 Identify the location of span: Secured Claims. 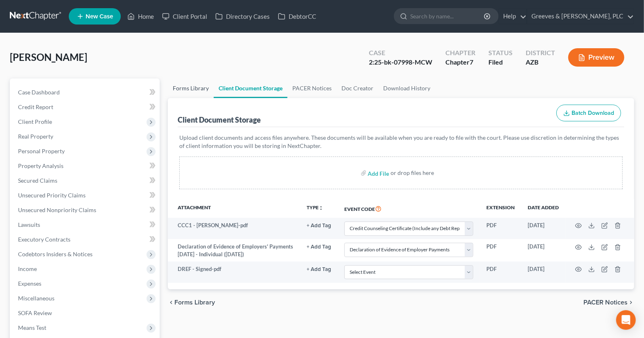
(38, 181).